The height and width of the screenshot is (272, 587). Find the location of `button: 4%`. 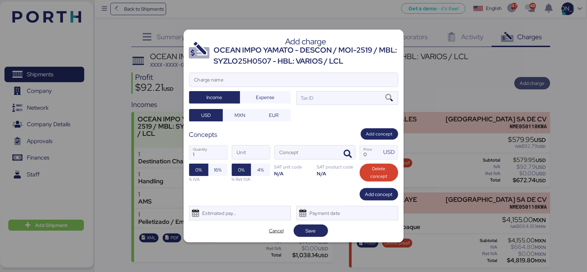

button: 4% is located at coordinates (261, 170).